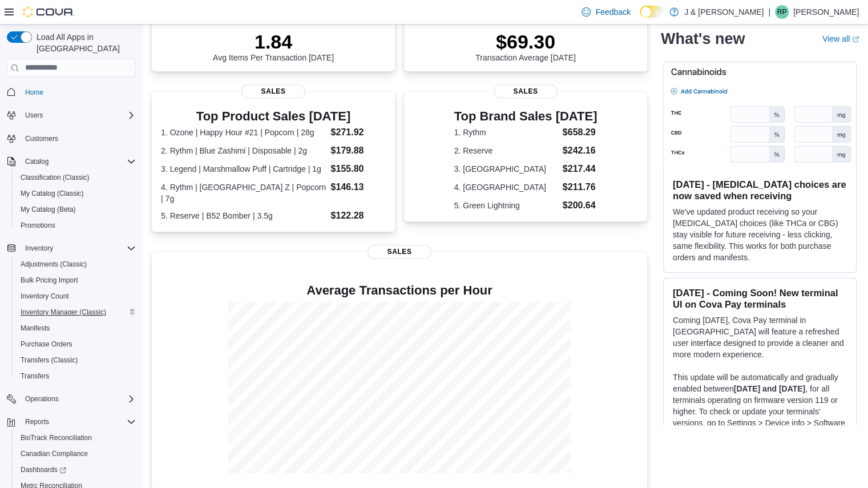 Image resolution: width=868 pixels, height=488 pixels. Describe the element at coordinates (76, 177) in the screenshot. I see `span: Classification (Classic)` at that location.